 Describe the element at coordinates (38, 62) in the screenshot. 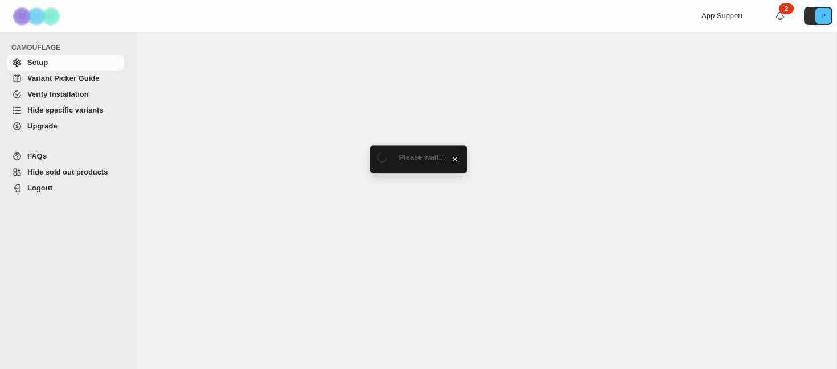

I see `span: Setup` at that location.